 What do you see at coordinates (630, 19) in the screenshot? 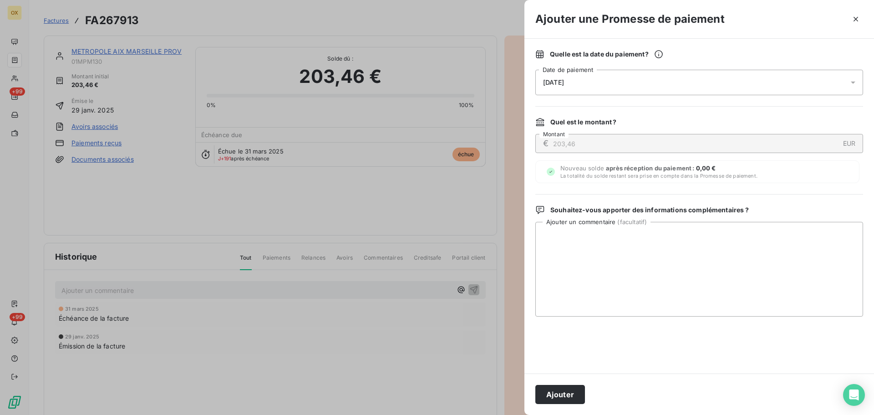
I see `h3: Ajouter une Promesse de paiement` at bounding box center [630, 19].